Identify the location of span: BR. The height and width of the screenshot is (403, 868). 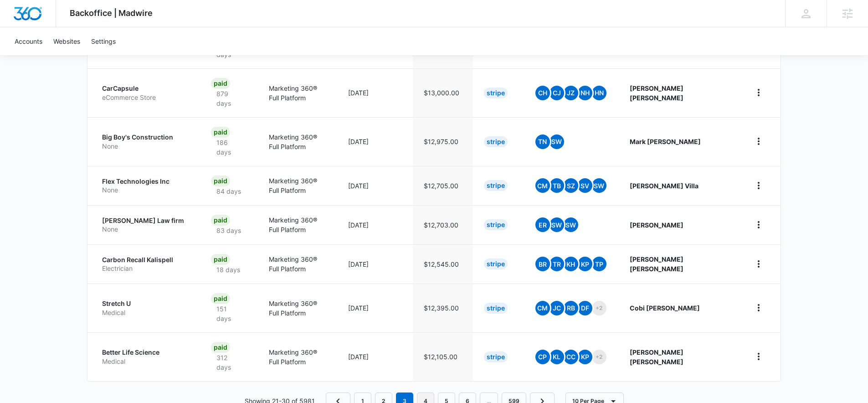
(543, 264).